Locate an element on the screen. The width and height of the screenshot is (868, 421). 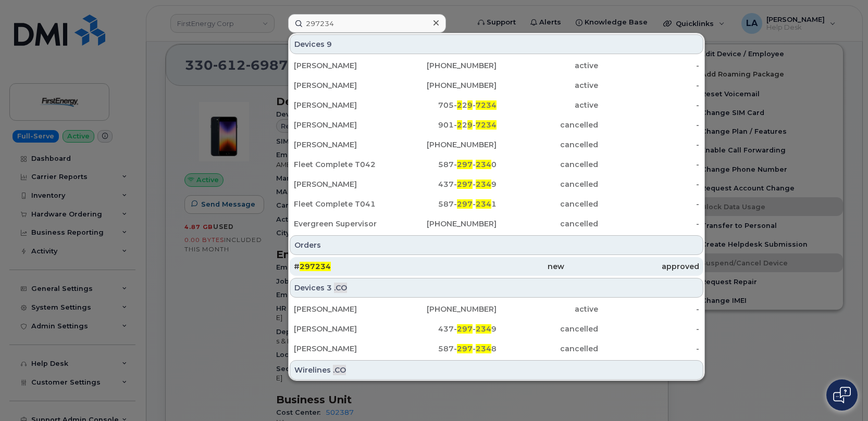
div: 587- - 8 is located at coordinates (446, 349).